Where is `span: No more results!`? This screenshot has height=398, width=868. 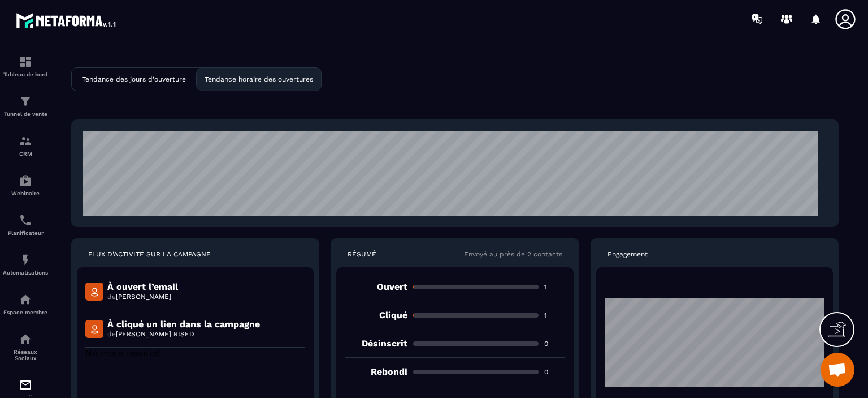 span: No more results! is located at coordinates (122, 353).